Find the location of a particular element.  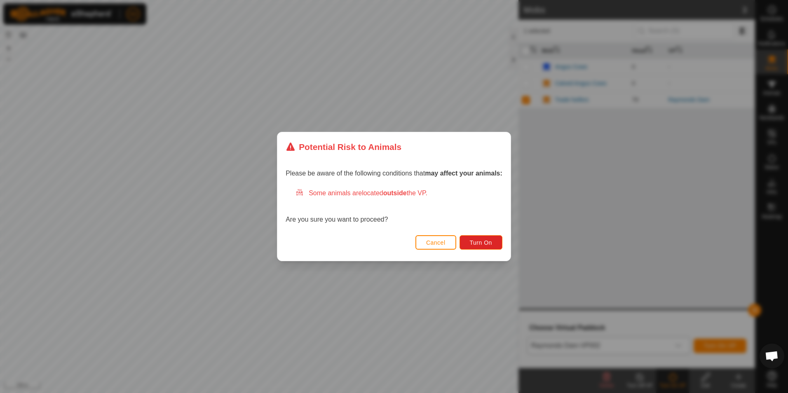

span: Turn On is located at coordinates (481, 243).